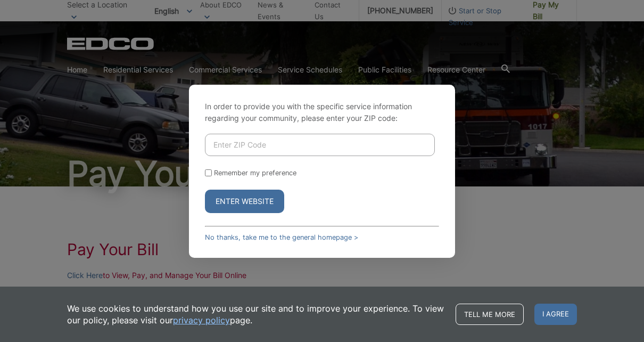 The height and width of the screenshot is (342, 644). Describe the element at coordinates (556, 315) in the screenshot. I see `span: I agree` at that location.